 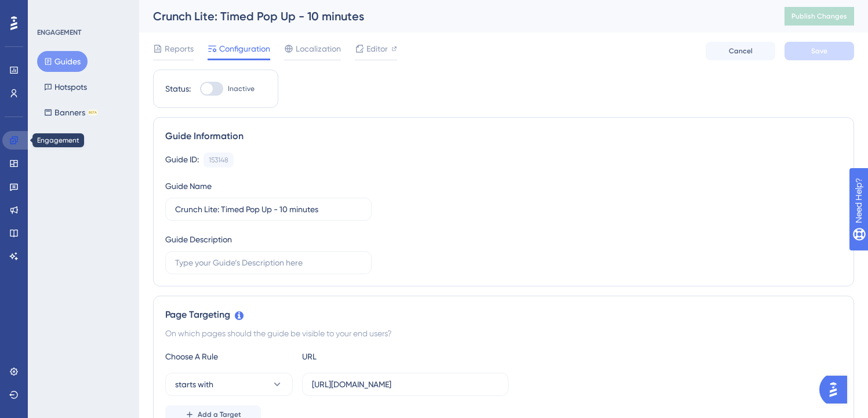 What do you see at coordinates (377, 49) in the screenshot?
I see `span: Editor` at bounding box center [377, 49].